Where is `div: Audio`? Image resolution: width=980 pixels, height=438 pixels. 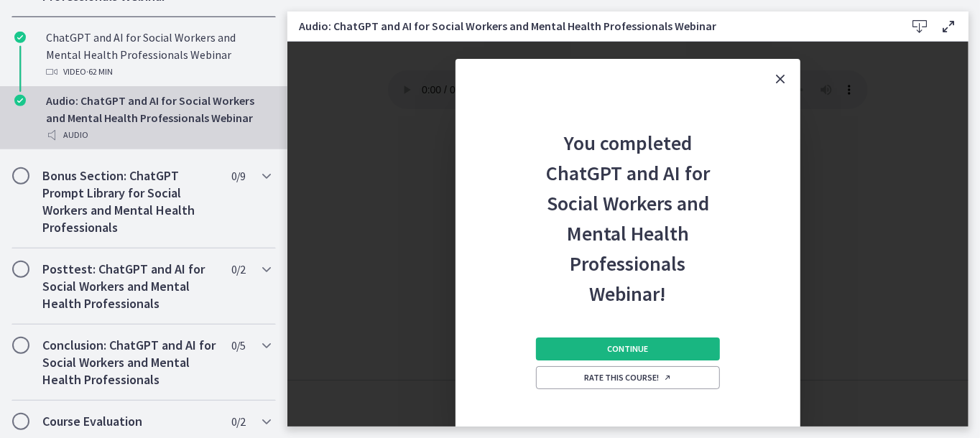 div: Audio is located at coordinates (158, 135).